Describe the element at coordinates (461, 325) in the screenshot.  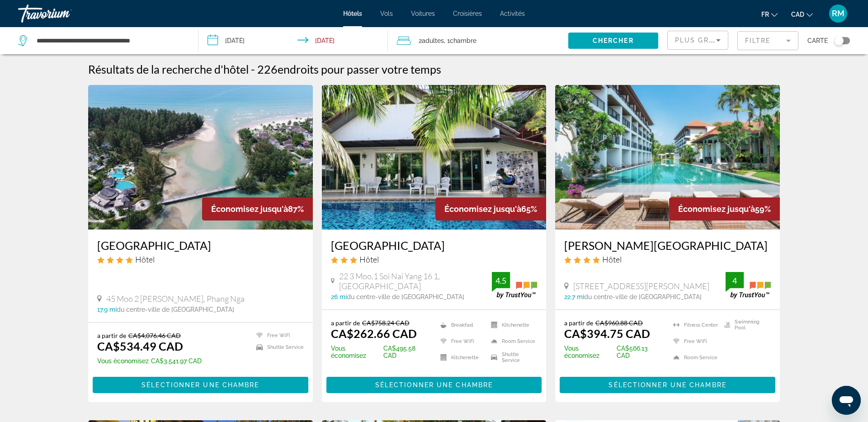
I see `li: Breakfast` at that location.